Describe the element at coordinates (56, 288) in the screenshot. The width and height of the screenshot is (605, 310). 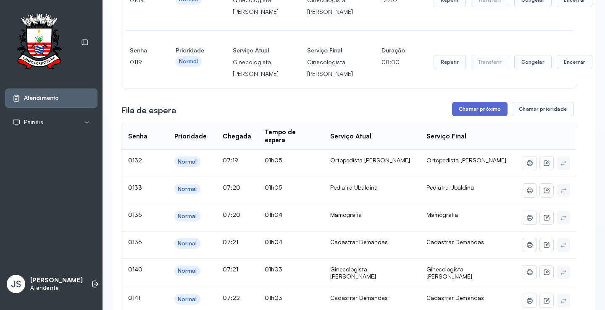
I see `p: Atendente` at that location.